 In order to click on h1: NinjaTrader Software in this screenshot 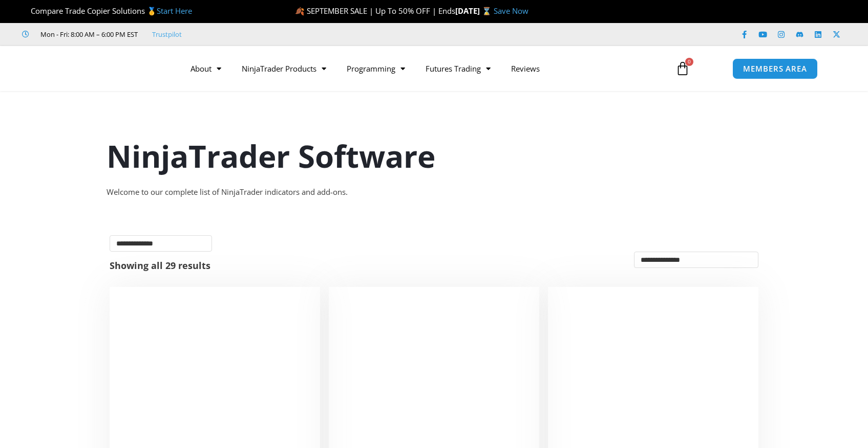, I will do `click(434, 156)`.